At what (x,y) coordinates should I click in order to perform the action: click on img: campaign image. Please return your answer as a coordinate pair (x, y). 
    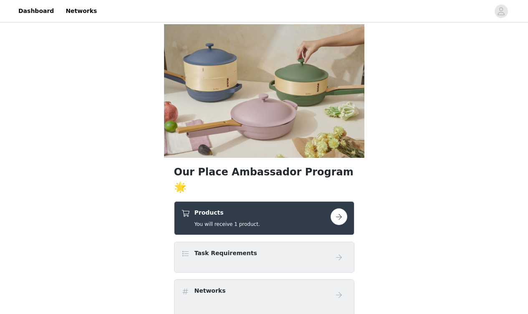
    Looking at the image, I should click on (264, 91).